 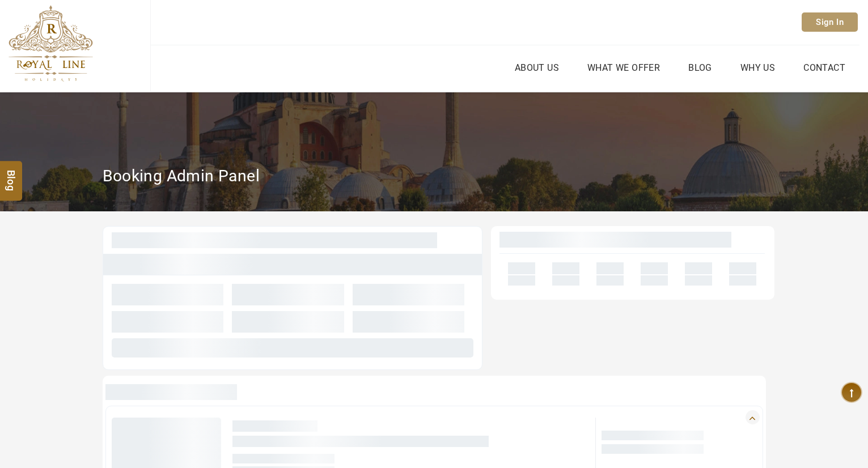 I want to click on a: What we Offer, so click(x=624, y=67).